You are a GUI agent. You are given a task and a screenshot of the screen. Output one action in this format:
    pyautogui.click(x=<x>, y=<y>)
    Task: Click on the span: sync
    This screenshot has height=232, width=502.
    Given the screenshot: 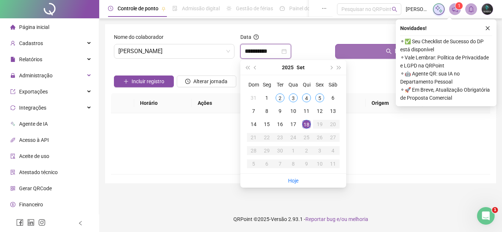 What is the action you would take?
    pyautogui.click(x=13, y=108)
    